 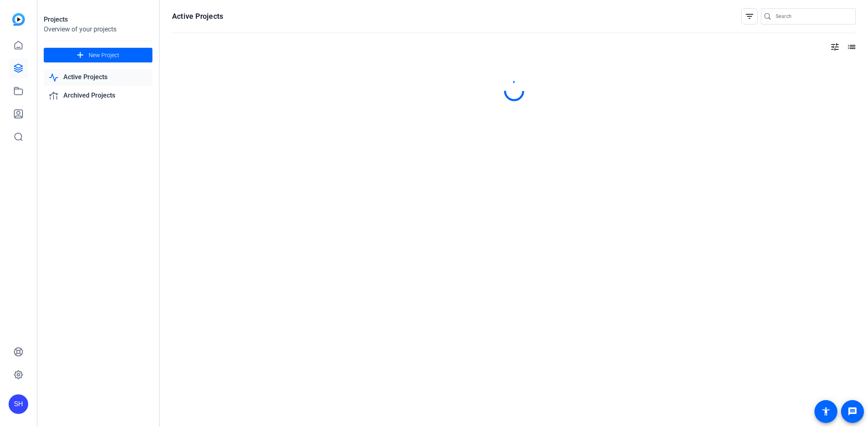 I want to click on input: Search, so click(x=812, y=16).